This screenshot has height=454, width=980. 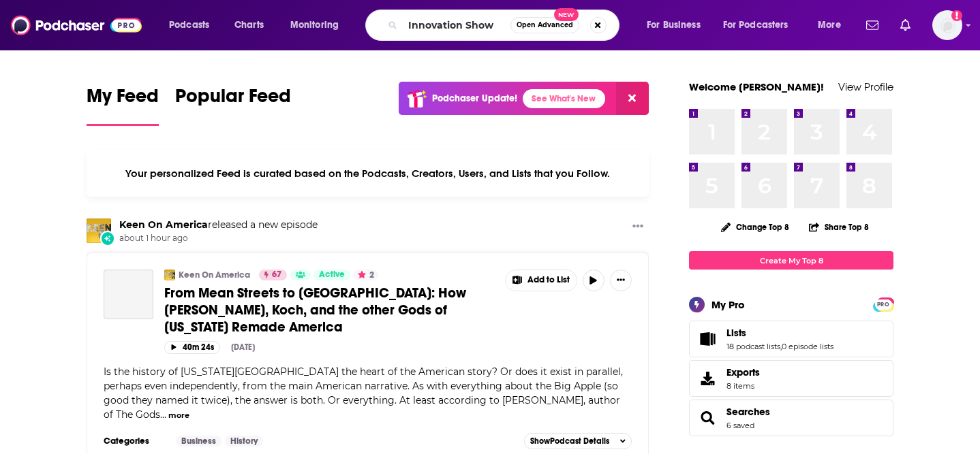 What do you see at coordinates (883, 304) in the screenshot?
I see `span: PRO` at bounding box center [883, 304].